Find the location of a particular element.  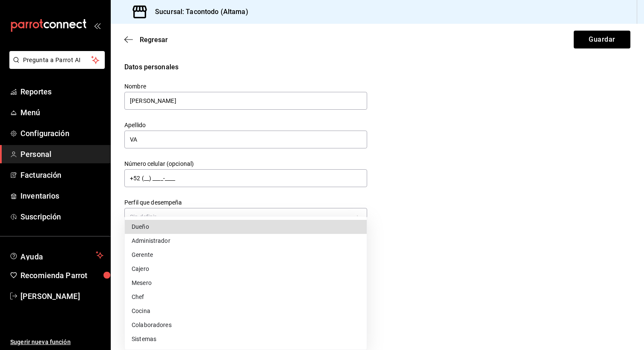

li: Sistemas is located at coordinates (246, 339).